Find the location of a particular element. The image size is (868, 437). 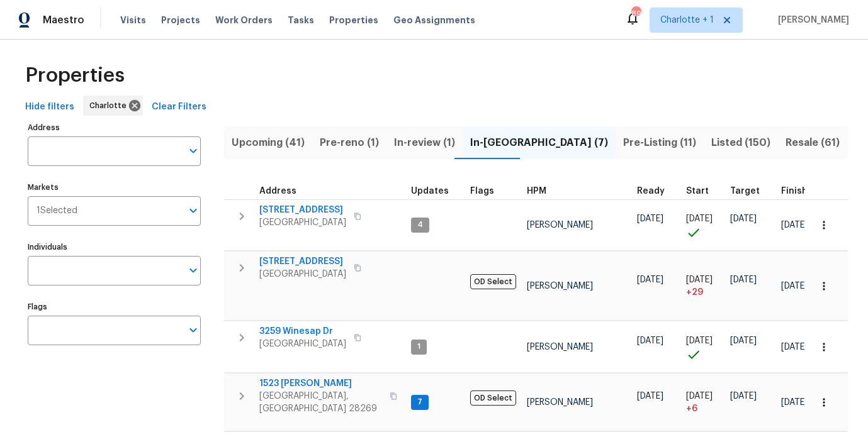

span: Target is located at coordinates (745, 191).